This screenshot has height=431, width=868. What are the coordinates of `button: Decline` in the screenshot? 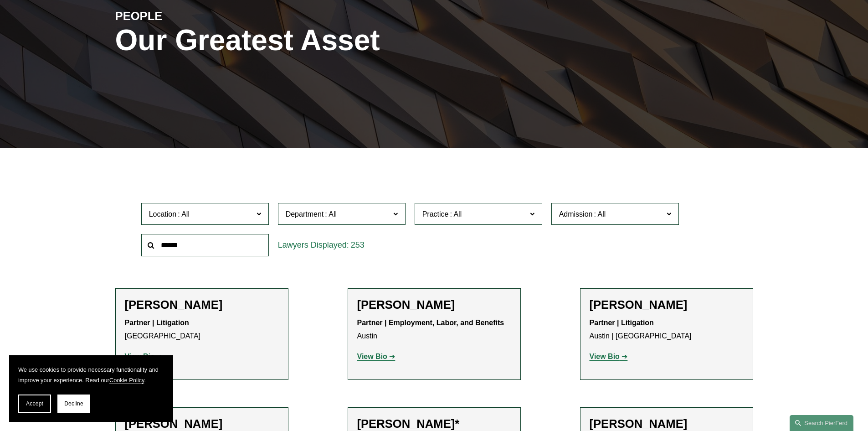 It's located at (74, 403).